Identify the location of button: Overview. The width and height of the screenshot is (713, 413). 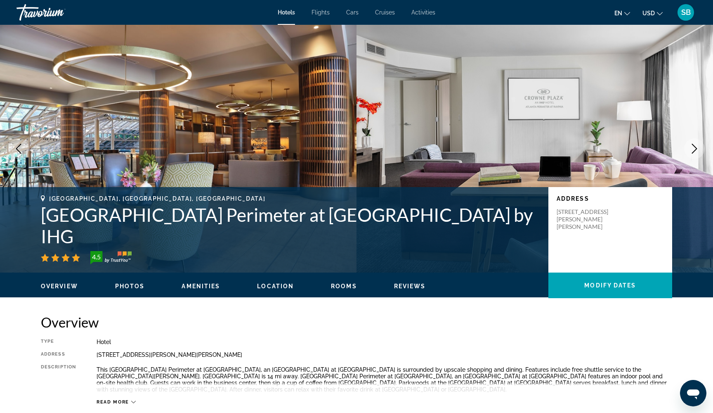
(59, 286).